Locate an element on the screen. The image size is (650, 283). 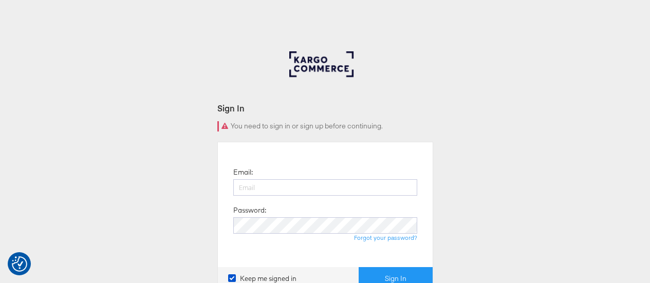
img: Revisit consent button is located at coordinates (20, 264).